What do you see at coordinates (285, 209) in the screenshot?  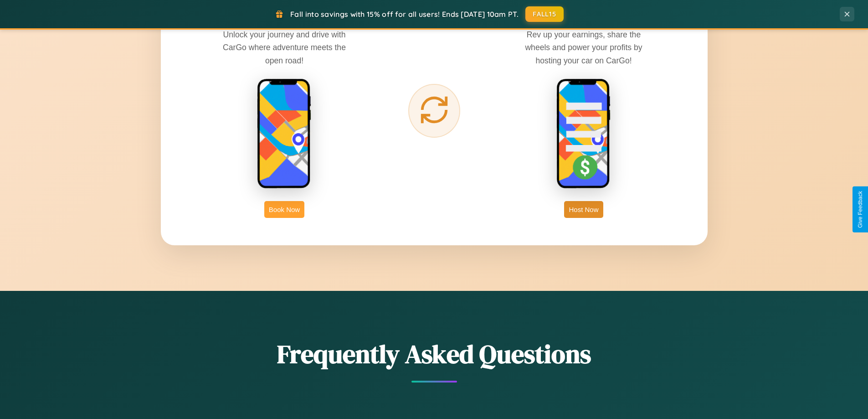 I see `button: Book Now` at bounding box center [285, 209].